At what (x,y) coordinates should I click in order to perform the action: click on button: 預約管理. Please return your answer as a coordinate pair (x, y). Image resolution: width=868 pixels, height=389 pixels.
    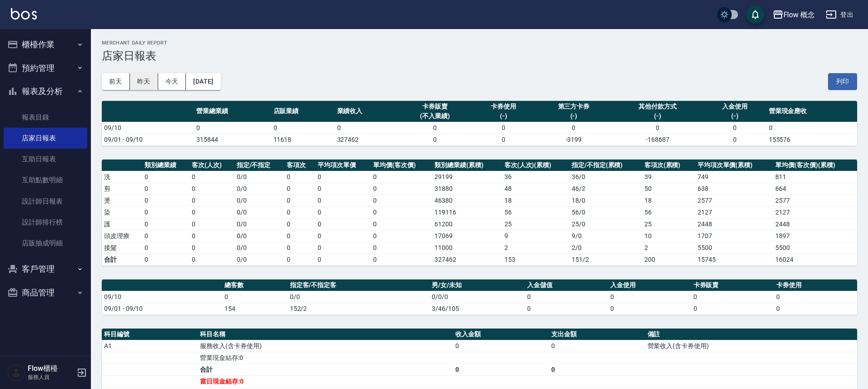
    Looking at the image, I should click on (45, 68).